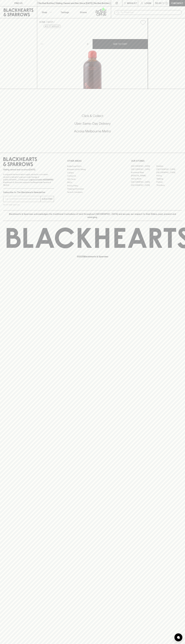  Describe the element at coordinates (23, 199) in the screenshot. I see `input: e.g. jane@blackheartsandsparrows.com.au` at that location.